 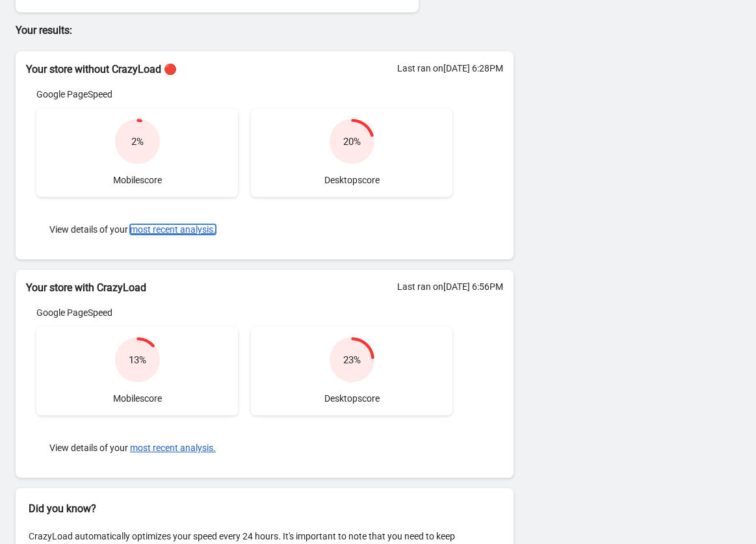 What do you see at coordinates (137, 141) in the screenshot?
I see `div: 2 %` at bounding box center [137, 141].